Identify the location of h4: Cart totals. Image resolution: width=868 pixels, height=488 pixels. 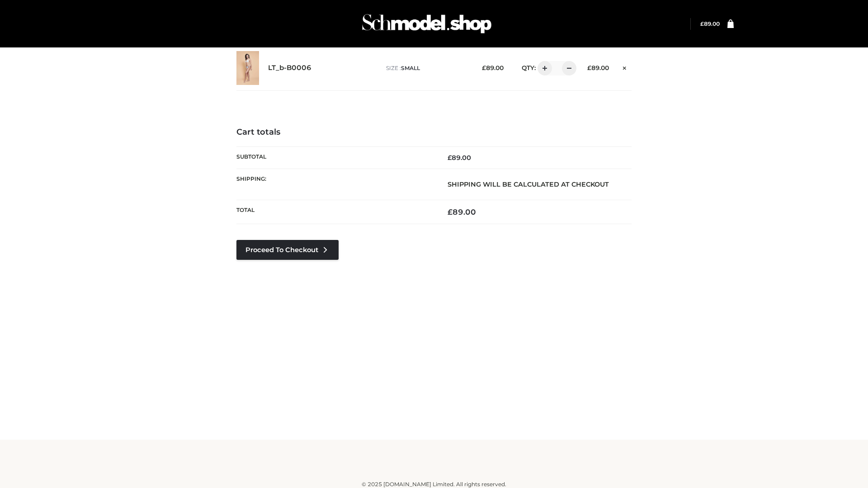
(434, 133).